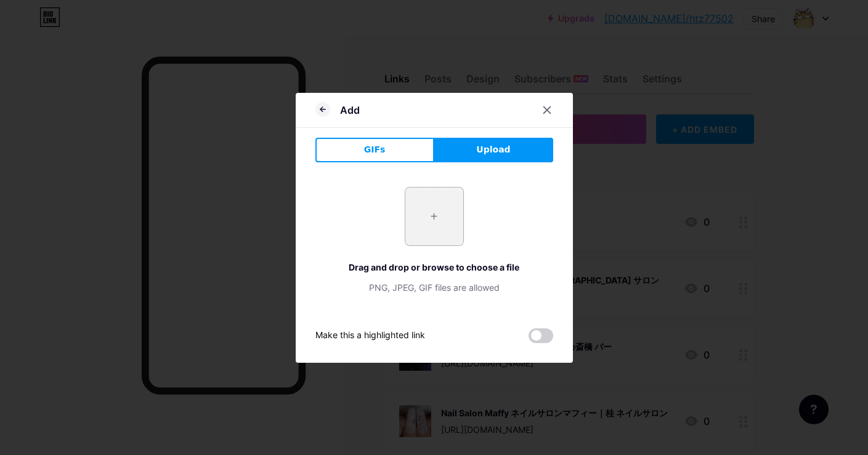  I want to click on span: Upload, so click(492, 149).